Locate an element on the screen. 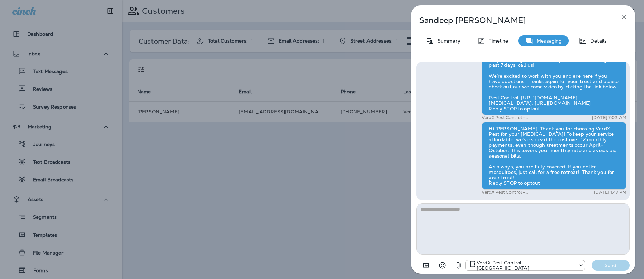  p: Timeline is located at coordinates (496, 41).